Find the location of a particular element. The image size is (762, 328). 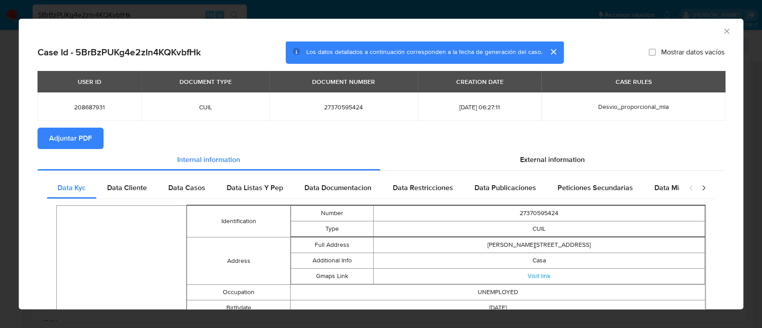

span: Los datos detallados a continuación corresponden a la fecha de generación del caso. is located at coordinates (424, 52).